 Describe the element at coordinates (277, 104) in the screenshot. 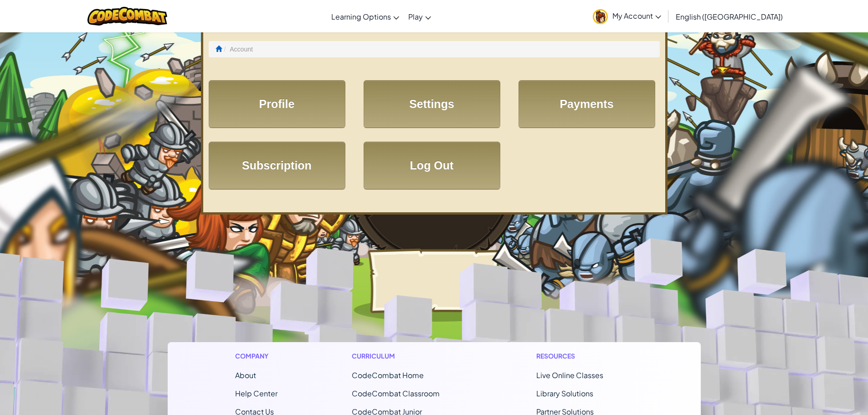

I see `a: Profile` at that location.